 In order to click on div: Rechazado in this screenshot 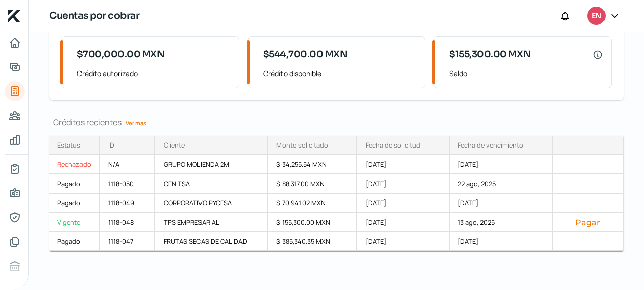, I will do `click(75, 165)`.